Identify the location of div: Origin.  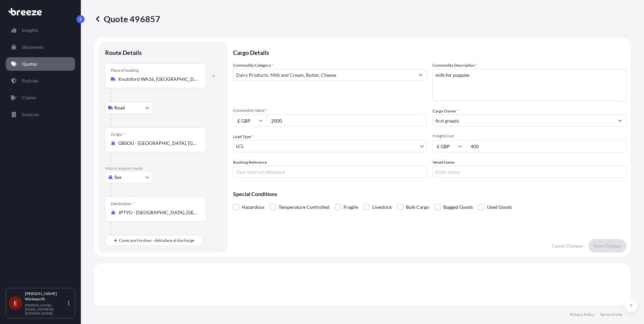
(118, 134).